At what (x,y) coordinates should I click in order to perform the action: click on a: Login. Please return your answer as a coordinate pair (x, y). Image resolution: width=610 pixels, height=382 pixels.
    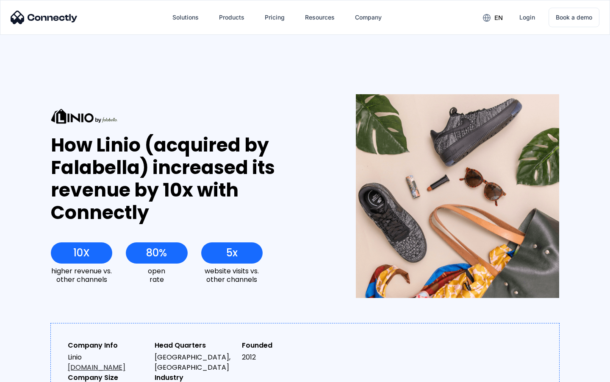
    Looking at the image, I should click on (527, 17).